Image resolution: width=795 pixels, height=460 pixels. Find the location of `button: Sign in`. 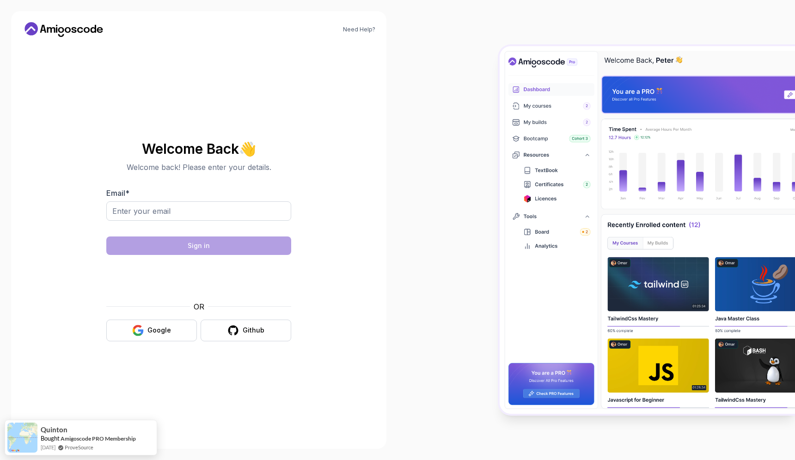

button: Sign in is located at coordinates (199, 246).